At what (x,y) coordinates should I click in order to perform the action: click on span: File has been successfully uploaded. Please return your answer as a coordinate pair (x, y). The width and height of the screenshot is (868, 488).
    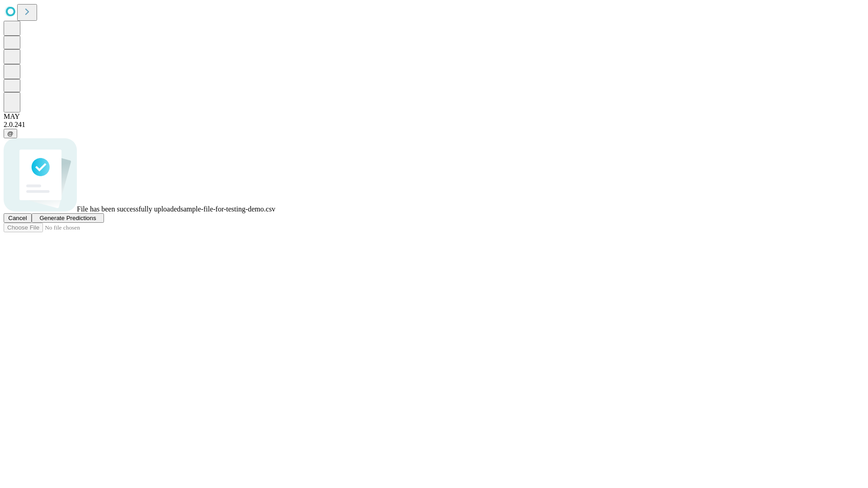
    Looking at the image, I should click on (128, 209).